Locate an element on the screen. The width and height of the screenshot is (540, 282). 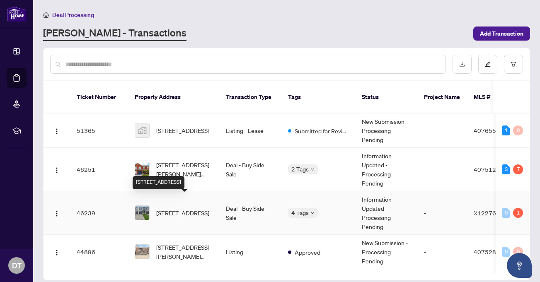
span: DT is located at coordinates (17, 266).